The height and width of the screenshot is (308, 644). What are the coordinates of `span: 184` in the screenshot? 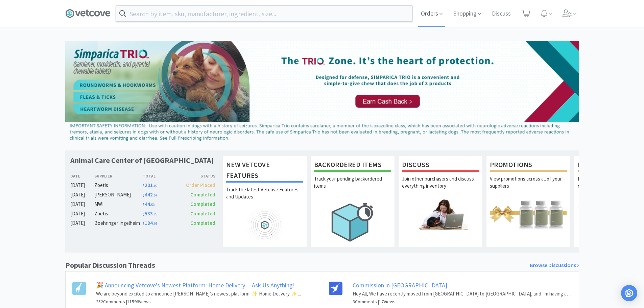 It's located at (150, 223).